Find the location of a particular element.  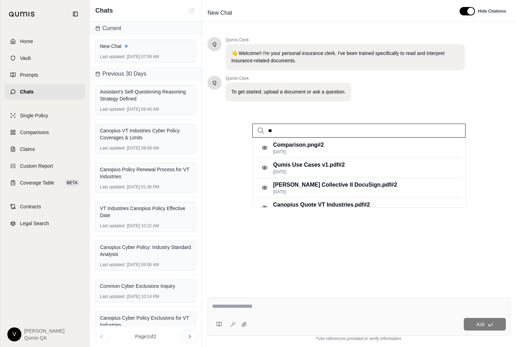

span: Custom Report is located at coordinates (36, 166).